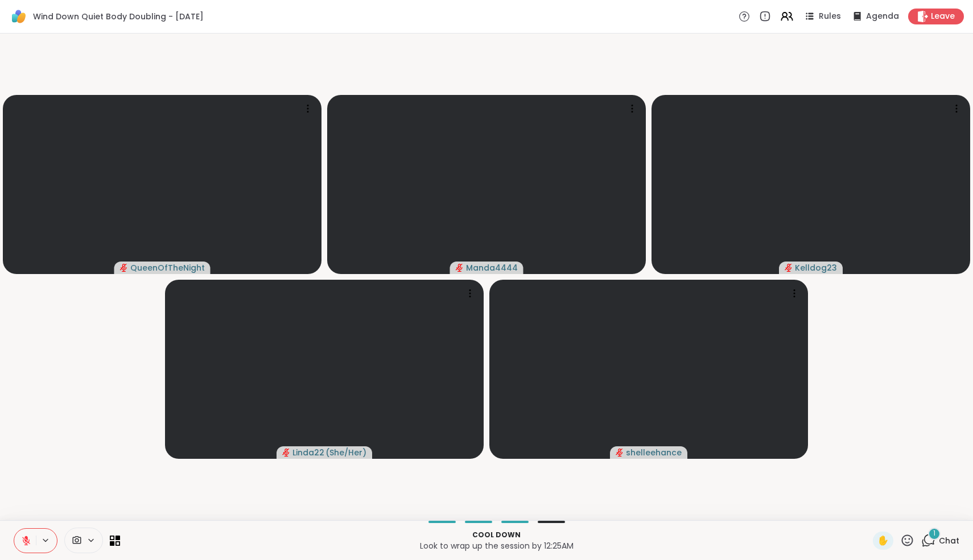 The height and width of the screenshot is (560, 973). I want to click on span: 1, so click(935, 533).